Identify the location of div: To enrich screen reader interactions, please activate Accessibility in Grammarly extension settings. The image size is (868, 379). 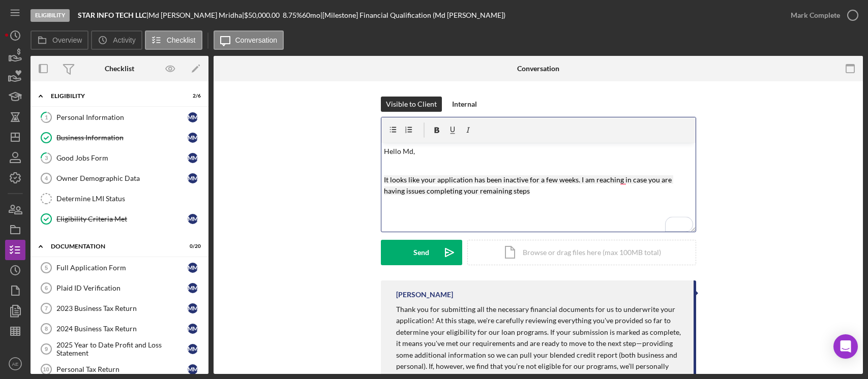
(538, 187).